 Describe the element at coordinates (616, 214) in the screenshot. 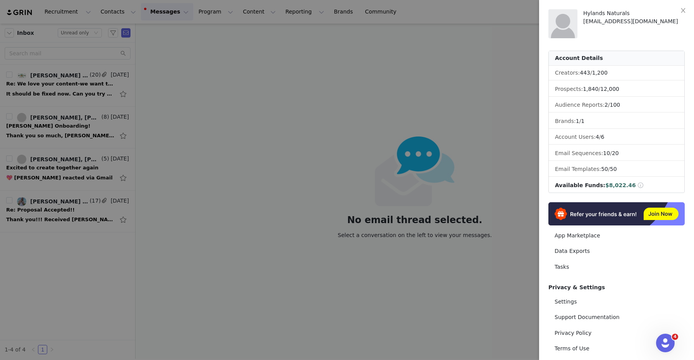

I see `img: Refer & Earn` at that location.